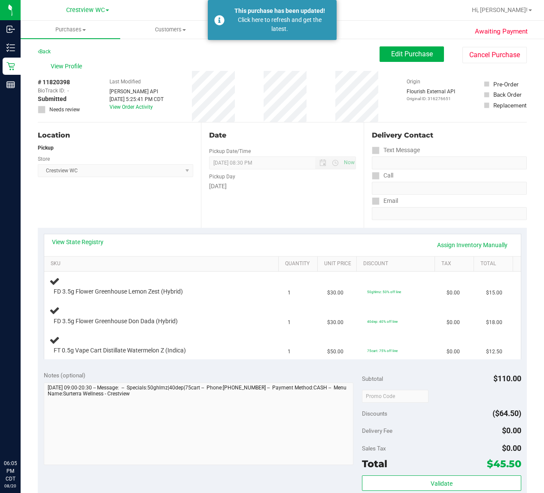 This screenshot has height=493, width=544. I want to click on span: 75cart: 75% off line, so click(382, 351).